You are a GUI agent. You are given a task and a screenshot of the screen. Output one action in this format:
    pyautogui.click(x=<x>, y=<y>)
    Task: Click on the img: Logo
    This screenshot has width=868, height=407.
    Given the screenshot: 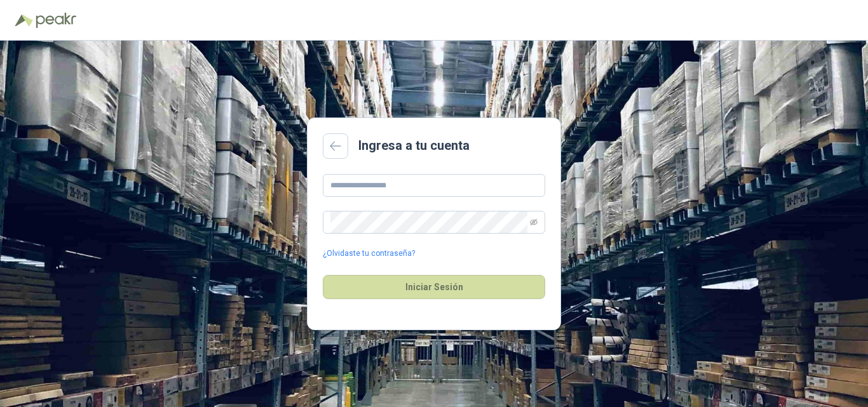 What is the action you would take?
    pyautogui.click(x=24, y=20)
    